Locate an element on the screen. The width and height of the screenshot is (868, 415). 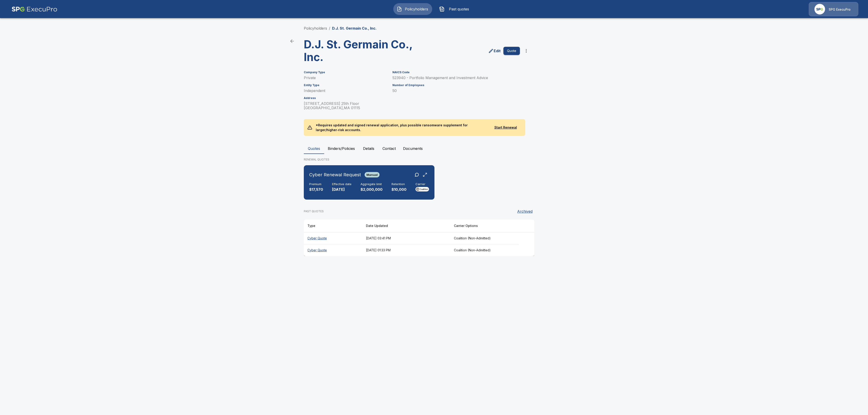
p: $17,570 is located at coordinates (316, 190).